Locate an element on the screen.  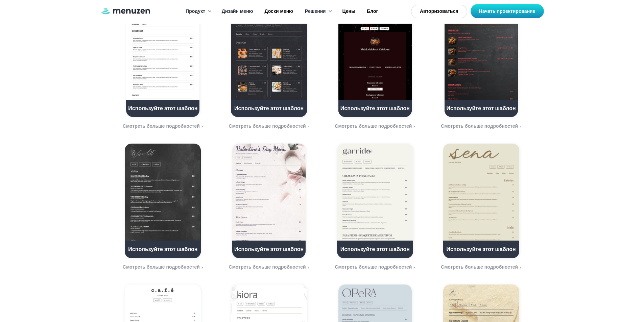
font: Дизайн меню is located at coordinates (237, 11).